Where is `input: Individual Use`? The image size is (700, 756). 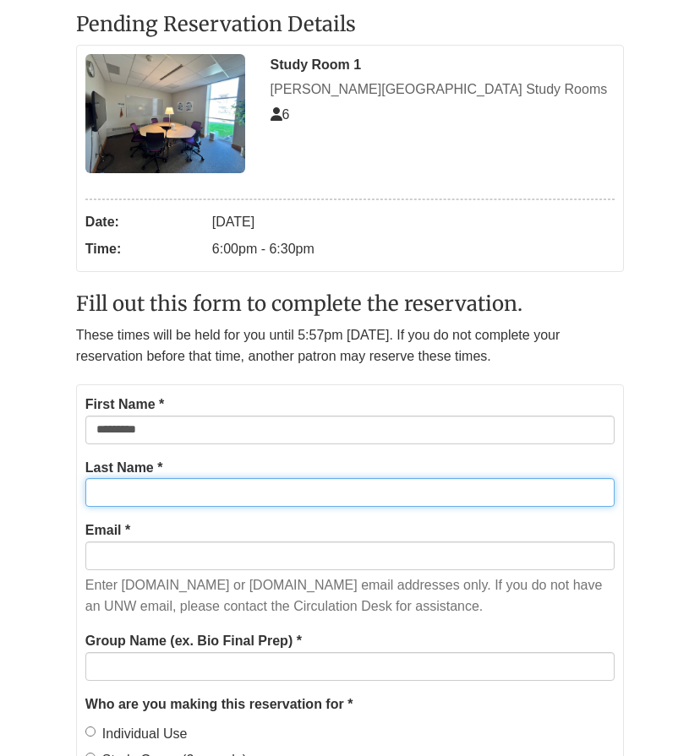
input: Individual Use is located at coordinates (90, 731).